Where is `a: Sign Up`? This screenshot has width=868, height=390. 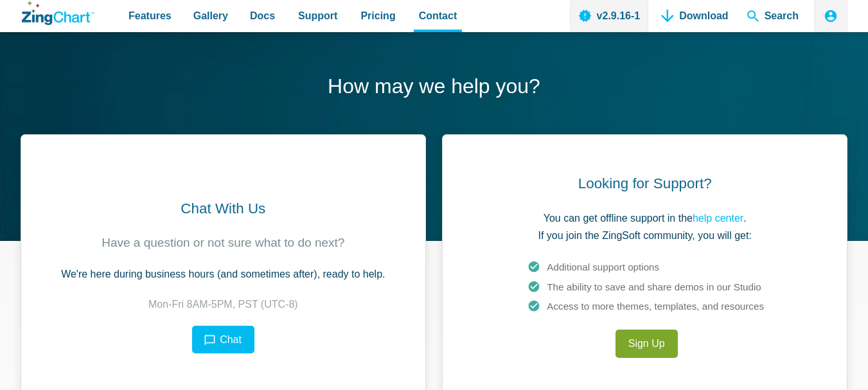 a: Sign Up is located at coordinates (646, 343).